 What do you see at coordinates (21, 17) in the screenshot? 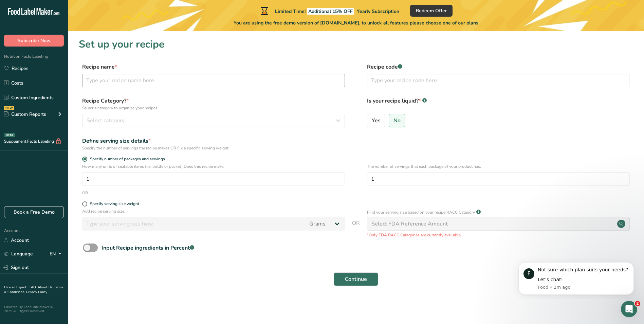
I see `div: Profile image for Food` at bounding box center [21, 17].